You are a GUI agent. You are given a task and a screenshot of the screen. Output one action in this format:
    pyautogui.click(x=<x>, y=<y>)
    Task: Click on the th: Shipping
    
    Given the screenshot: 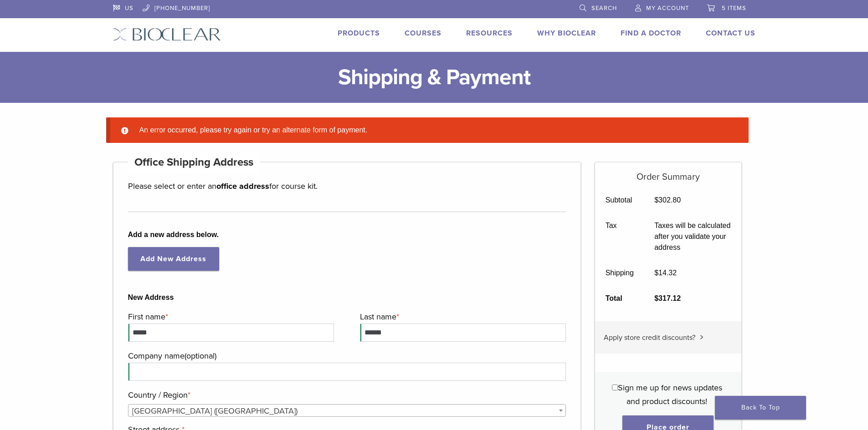 What is the action you would take?
    pyautogui.click(x=619, y=273)
    